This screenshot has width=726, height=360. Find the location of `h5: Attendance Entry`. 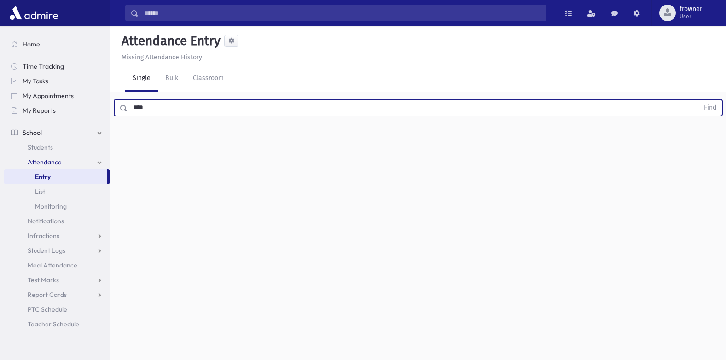

h5: Attendance Entry is located at coordinates (169, 41).